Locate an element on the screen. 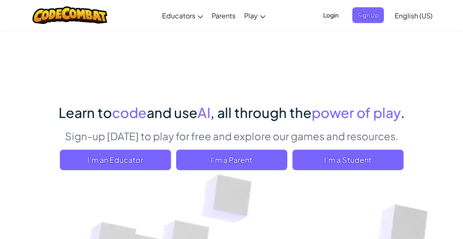  span: English (US) is located at coordinates (413, 15).